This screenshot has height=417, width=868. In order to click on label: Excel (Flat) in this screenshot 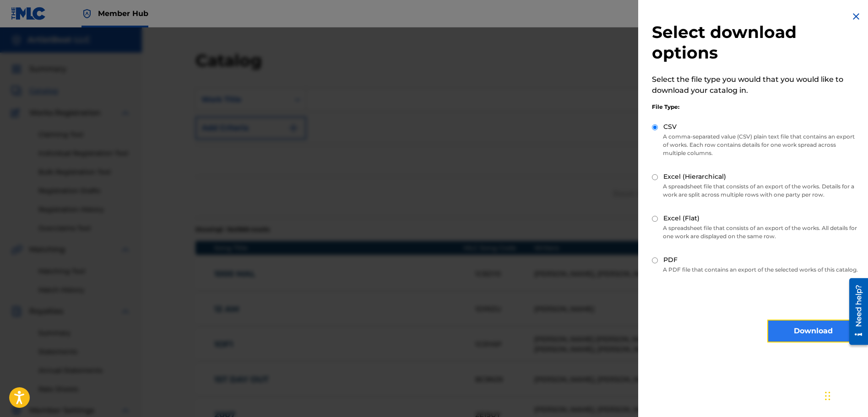, I will do `click(682, 218)`.